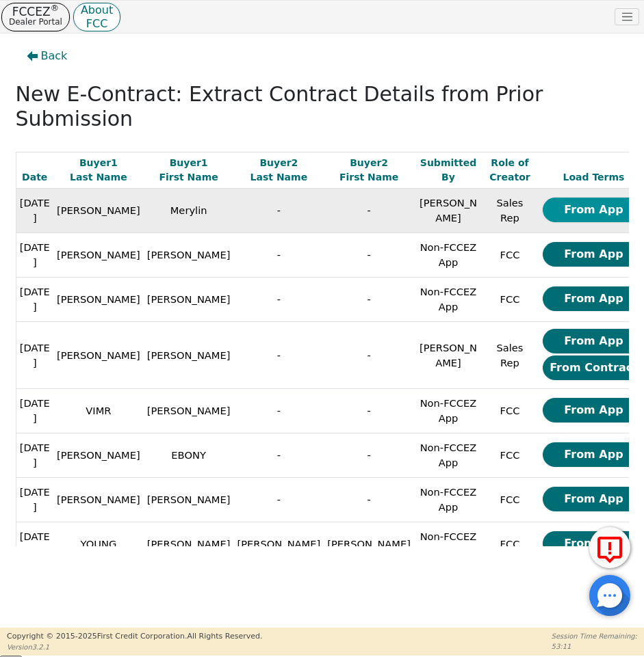 Image resolution: width=644 pixels, height=657 pixels. Describe the element at coordinates (510, 170) in the screenshot. I see `div: Role of Creator` at that location.